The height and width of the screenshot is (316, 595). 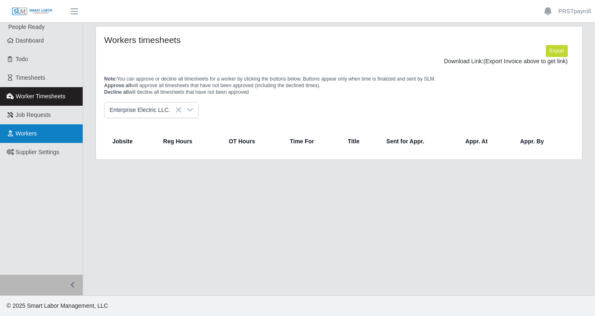 What do you see at coordinates (339, 86) in the screenshot?
I see `p: You can approve or decline all timesheets for a worker by clicking the buttons below. Buttons app...` at bounding box center [339, 86].